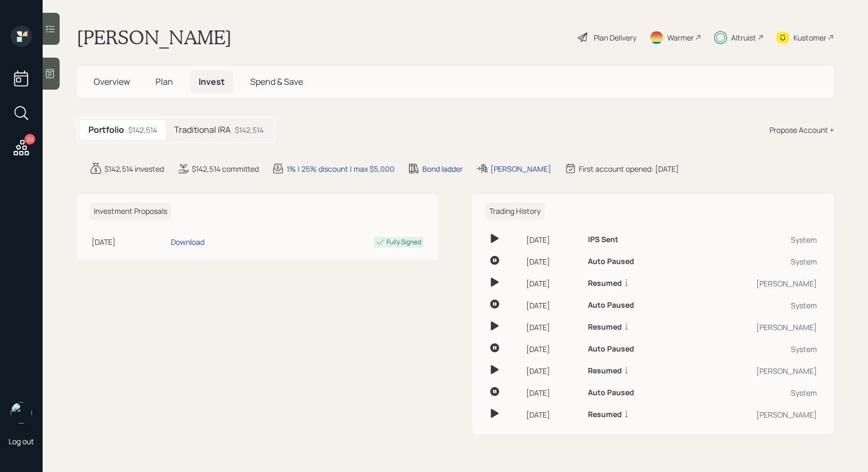  Describe the element at coordinates (134, 168) in the screenshot. I see `div: $142,514 invested` at that location.